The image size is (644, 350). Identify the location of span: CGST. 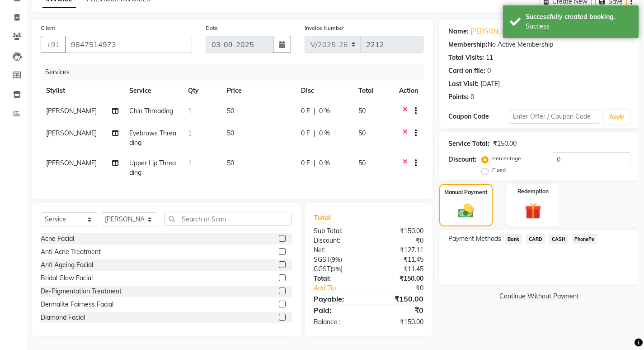
(322, 268).